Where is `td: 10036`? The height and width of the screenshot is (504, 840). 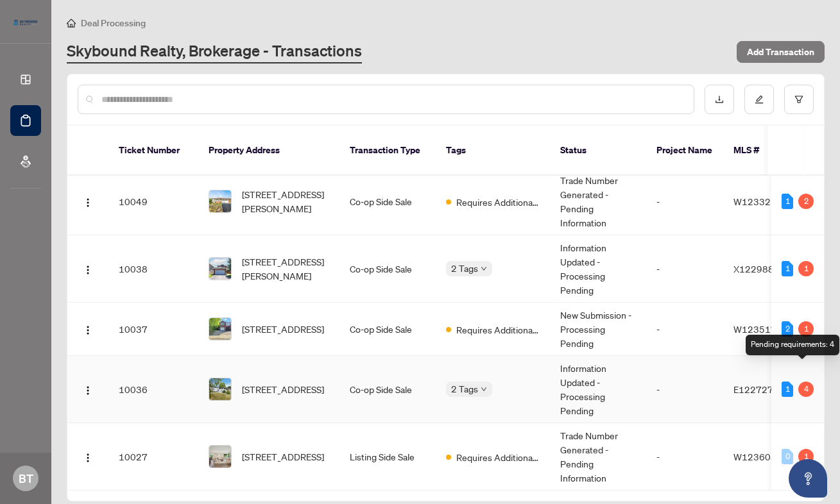
td: 10036 is located at coordinates (153, 389).